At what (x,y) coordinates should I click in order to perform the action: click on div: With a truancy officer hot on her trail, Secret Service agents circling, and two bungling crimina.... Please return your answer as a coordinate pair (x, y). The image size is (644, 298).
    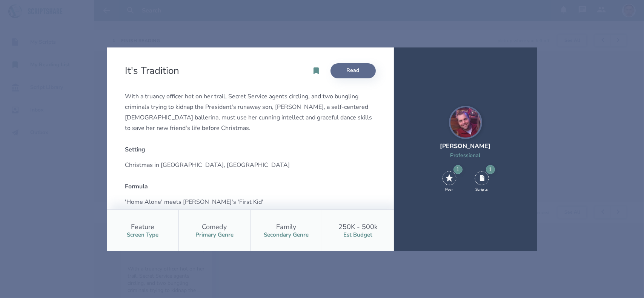
    Looking at the image, I should click on (250, 112).